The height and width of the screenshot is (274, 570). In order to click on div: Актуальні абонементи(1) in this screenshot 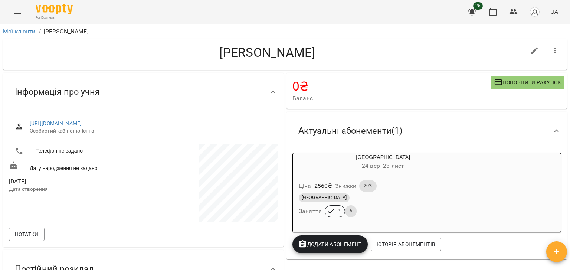, I will do `click(427, 131)`.